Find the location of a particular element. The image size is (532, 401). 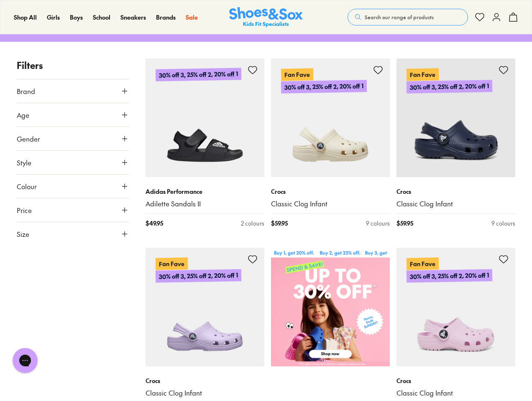

button: Style is located at coordinates (73, 163).